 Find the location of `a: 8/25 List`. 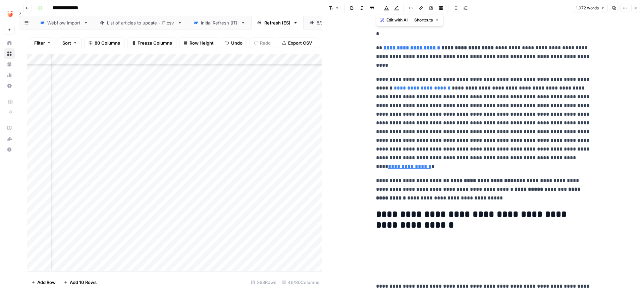

a: 8/25 List is located at coordinates (326, 23).